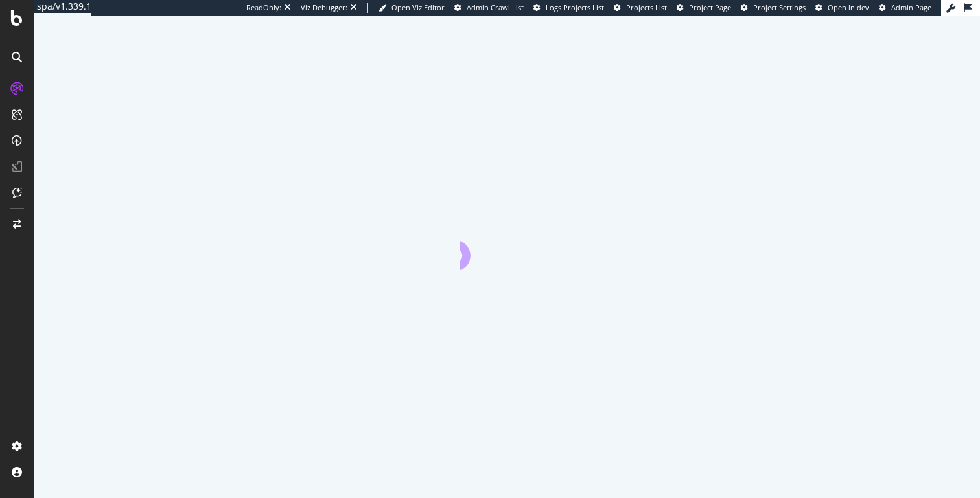 This screenshot has width=980, height=498. Describe the element at coordinates (842, 8) in the screenshot. I see `a: Open in dev` at that location.